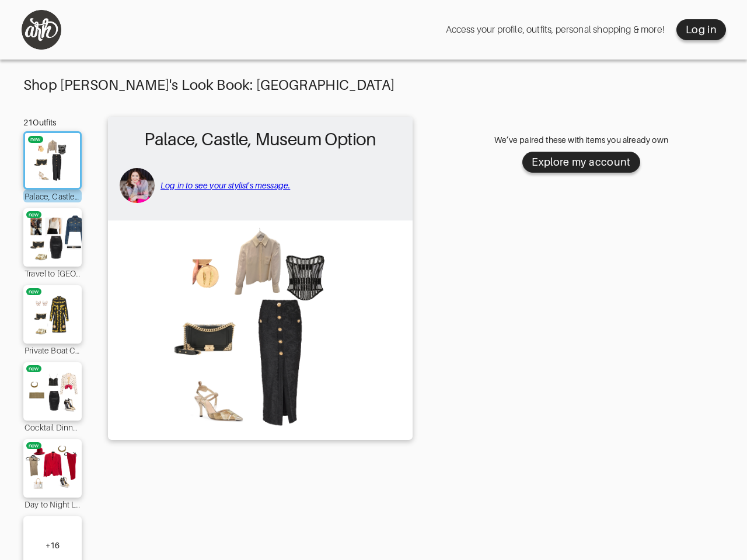 Image resolution: width=747 pixels, height=560 pixels. I want to click on div: Day to Night Look, so click(53, 504).